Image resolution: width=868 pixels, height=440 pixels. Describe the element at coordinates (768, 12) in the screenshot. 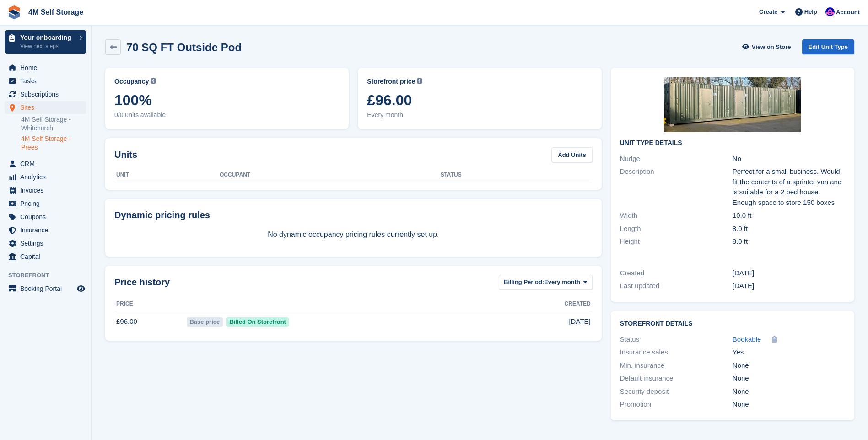

I see `span: Create` at that location.